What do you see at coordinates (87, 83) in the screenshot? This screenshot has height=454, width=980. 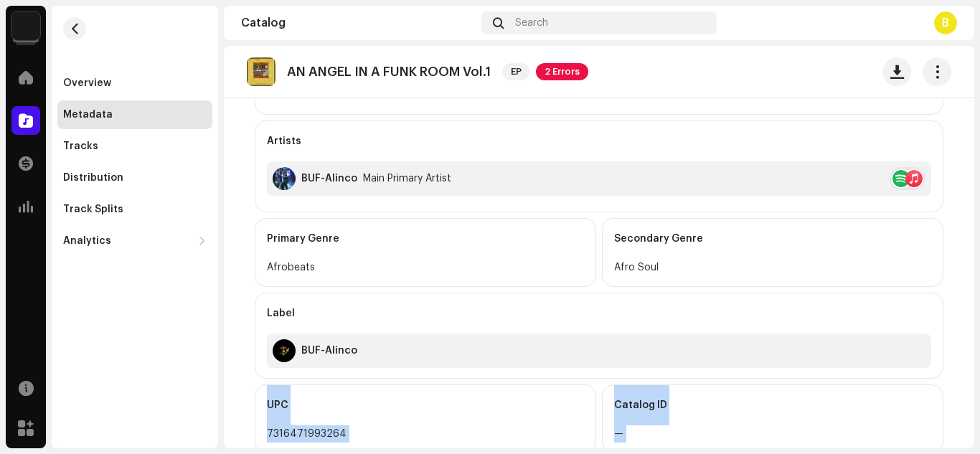 I see `div: Overview` at bounding box center [87, 83].